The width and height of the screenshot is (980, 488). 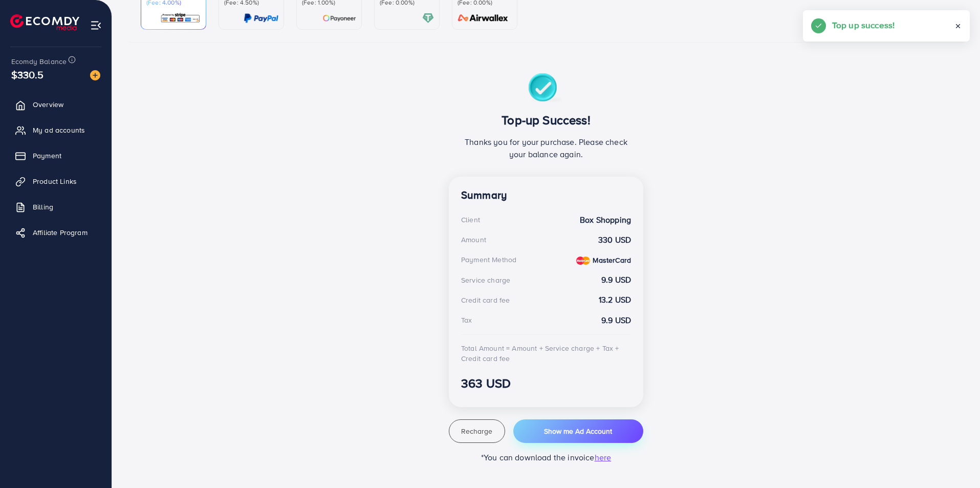 What do you see at coordinates (583, 261) in the screenshot?
I see `img: credit` at bounding box center [583, 261].